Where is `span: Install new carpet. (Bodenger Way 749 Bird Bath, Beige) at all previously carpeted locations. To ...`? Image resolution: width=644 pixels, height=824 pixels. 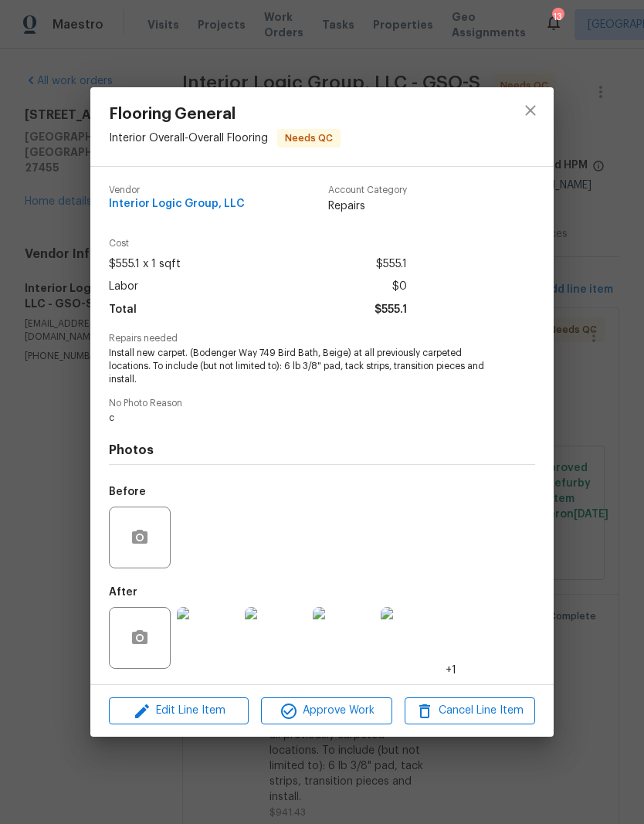 span: Install new carpet. (Bodenger Way 749 Bird Bath, Beige) at all previously carpeted locations. To ... is located at coordinates (301, 366).